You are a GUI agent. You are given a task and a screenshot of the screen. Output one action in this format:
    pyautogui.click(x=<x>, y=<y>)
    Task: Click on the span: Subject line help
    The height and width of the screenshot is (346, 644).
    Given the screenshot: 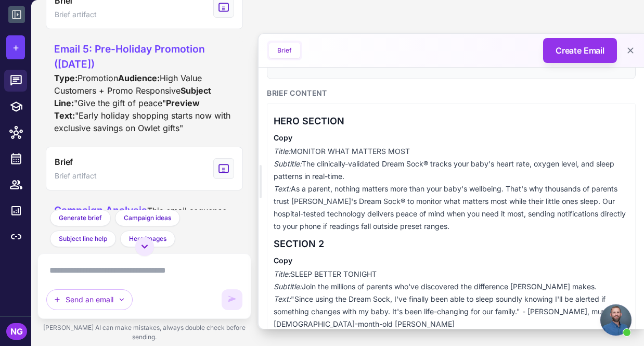 What is the action you would take?
    pyautogui.click(x=83, y=238)
    